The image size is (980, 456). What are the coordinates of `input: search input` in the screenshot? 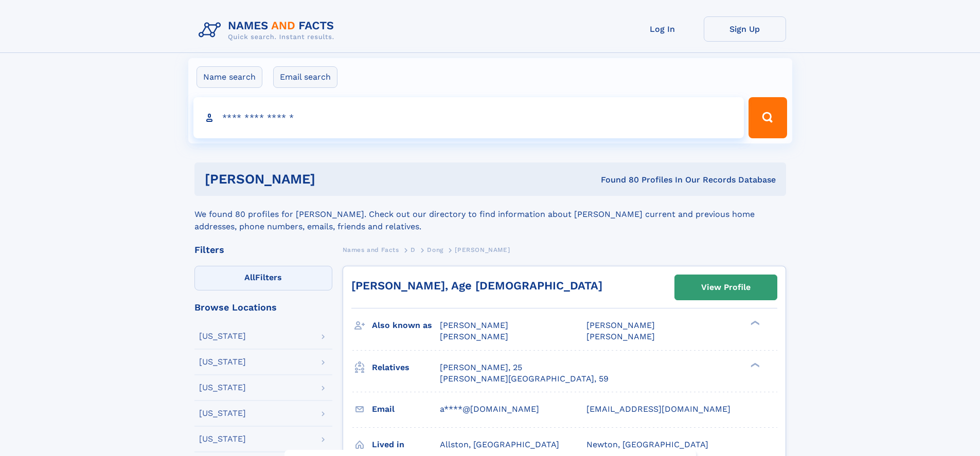 It's located at (469, 118).